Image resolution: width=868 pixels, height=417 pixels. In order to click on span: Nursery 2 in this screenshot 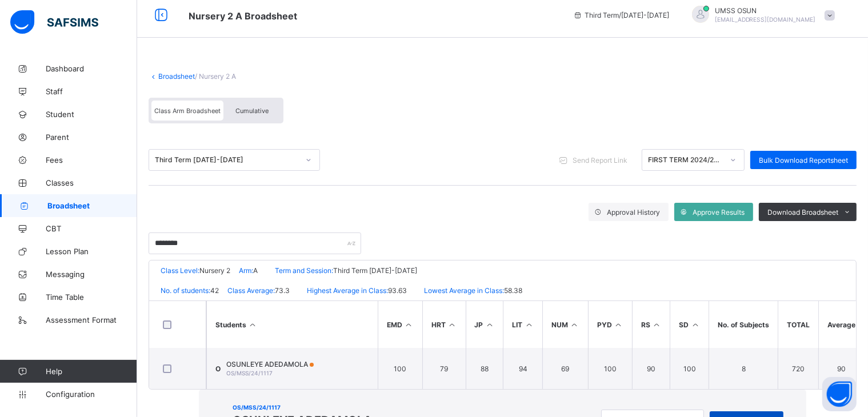, I will do `click(215, 270)`.